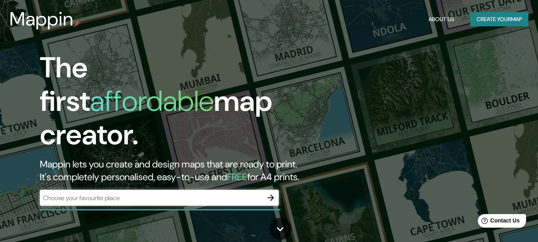 This screenshot has height=242, width=538. Describe the element at coordinates (152, 101) in the screenshot. I see `h1: affordable` at that location.